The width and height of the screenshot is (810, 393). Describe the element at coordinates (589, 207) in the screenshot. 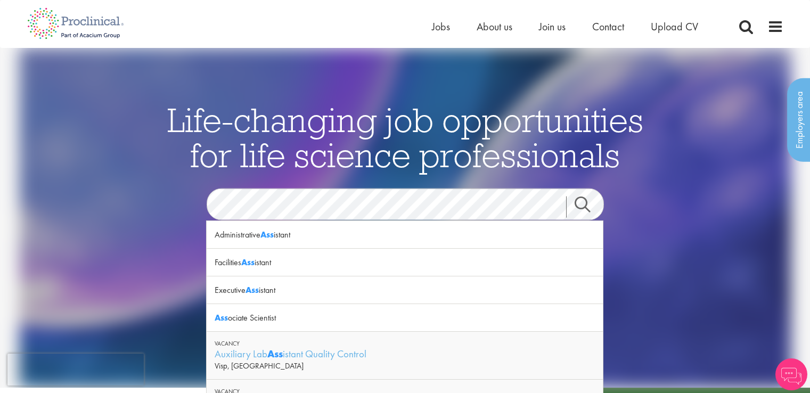

I see `a: Job search submit button` at that location.